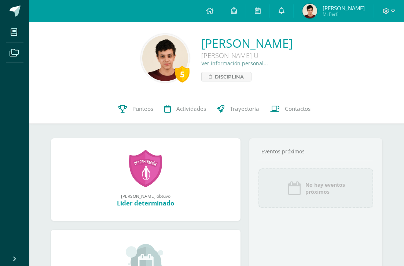 This screenshot has height=266, width=404. I want to click on a: Ver información personal..., so click(235, 63).